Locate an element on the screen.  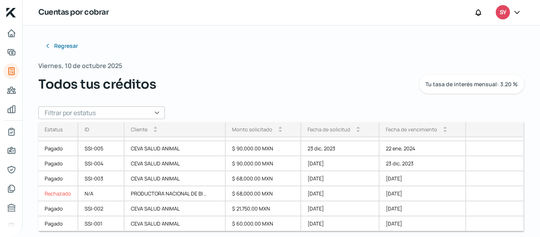
a: Pago a proveedores is located at coordinates (11, 90).